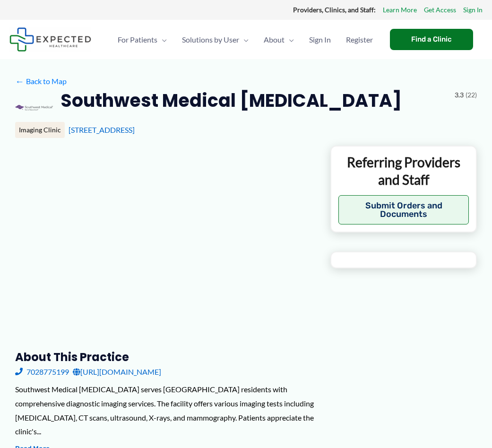 This screenshot has height=448, width=492. What do you see at coordinates (459, 95) in the screenshot?
I see `span: 3.3` at bounding box center [459, 95].